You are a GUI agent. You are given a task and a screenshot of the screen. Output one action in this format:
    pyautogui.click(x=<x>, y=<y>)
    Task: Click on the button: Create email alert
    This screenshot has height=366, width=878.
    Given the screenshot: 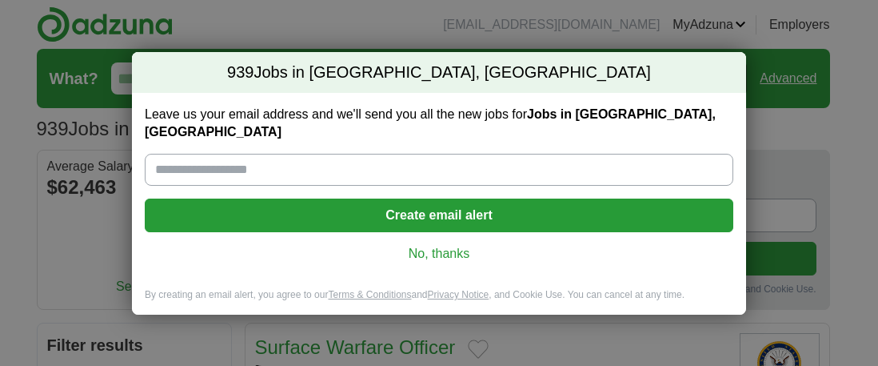 What is the action you would take?
    pyautogui.click(x=439, y=215)
    